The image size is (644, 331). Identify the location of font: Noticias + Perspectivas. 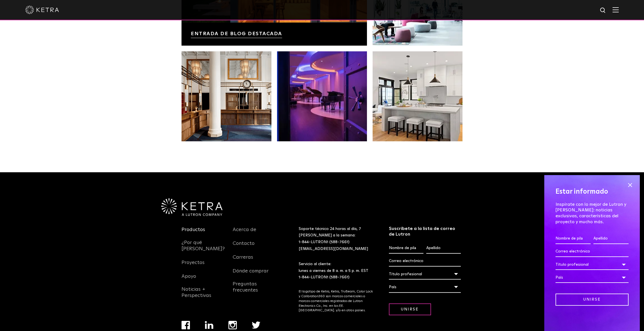
(196, 292).